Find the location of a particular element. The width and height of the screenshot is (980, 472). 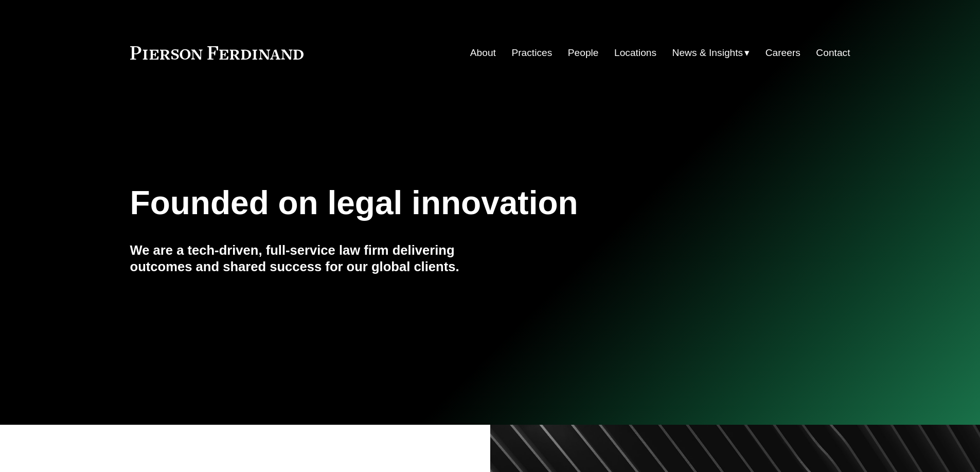

a: About is located at coordinates (483, 53).